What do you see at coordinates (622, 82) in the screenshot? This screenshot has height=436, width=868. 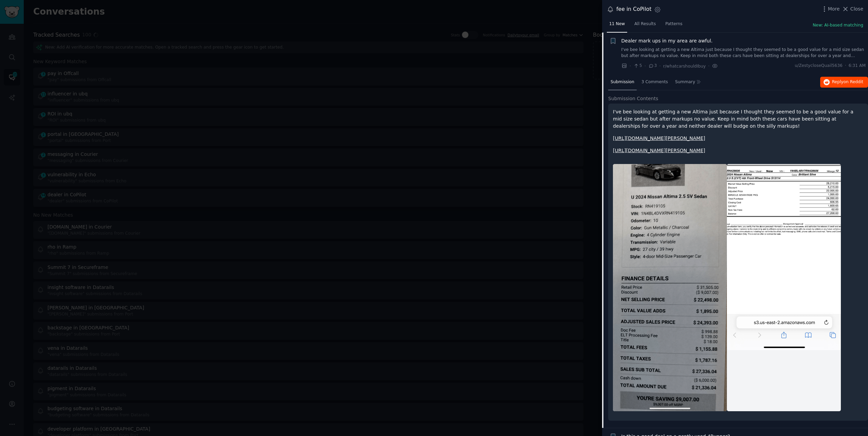 I see `span: Submission` at bounding box center [622, 82].